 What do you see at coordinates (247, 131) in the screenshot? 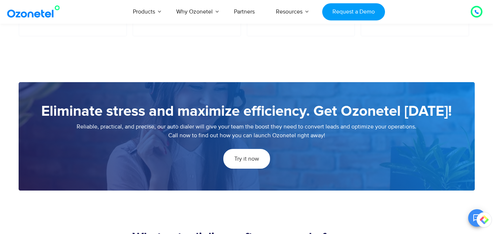
I see `p: Reliable, practical, and precise, our auto dialer will give your team the boost they need to conv...` at bounding box center [247, 131].